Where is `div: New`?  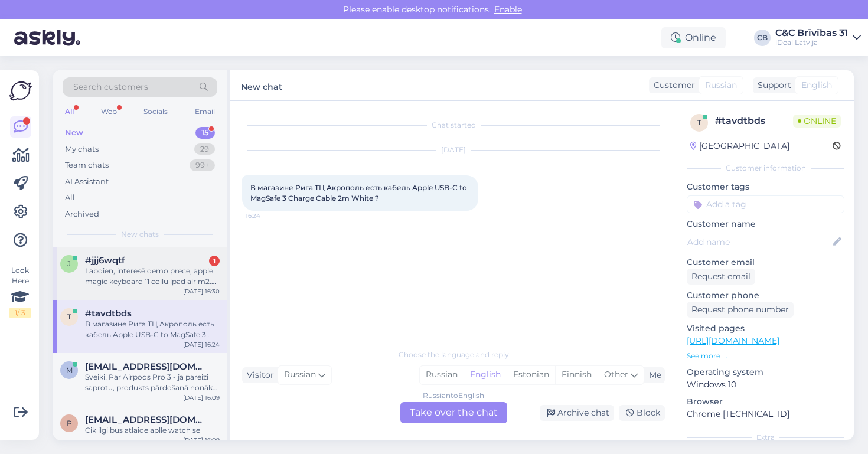 div: New is located at coordinates (74, 133).